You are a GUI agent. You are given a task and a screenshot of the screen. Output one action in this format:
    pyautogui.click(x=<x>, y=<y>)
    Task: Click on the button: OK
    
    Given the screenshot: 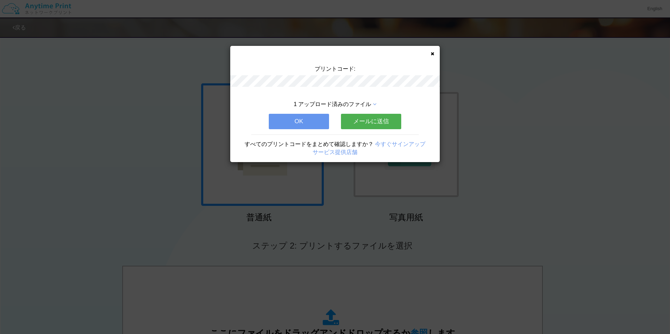 What is the action you would take?
    pyautogui.click(x=299, y=122)
    